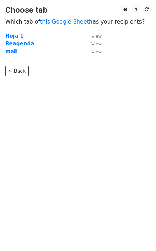 Image resolution: width=156 pixels, height=251 pixels. I want to click on a: this Google Sheet, so click(65, 21).